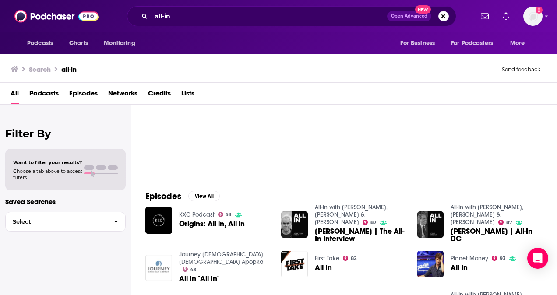 This screenshot has width=557, height=295. I want to click on span: Origins: All in, All in, so click(212, 224).